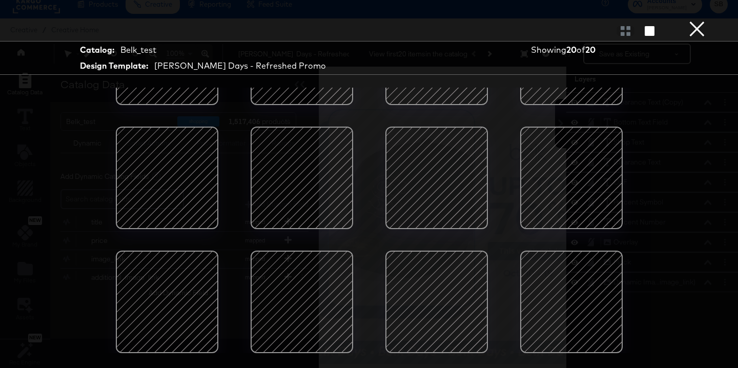 The width and height of the screenshot is (738, 368). Describe the element at coordinates (114, 66) in the screenshot. I see `strong: Design Template:` at that location.